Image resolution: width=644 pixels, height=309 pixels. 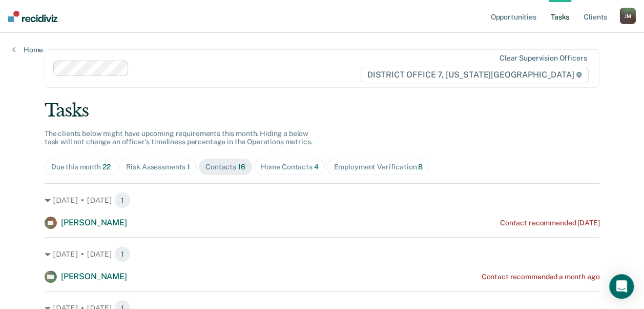 What do you see at coordinates (622, 287) in the screenshot?
I see `div: Open Intercom Messenger` at bounding box center [622, 287].